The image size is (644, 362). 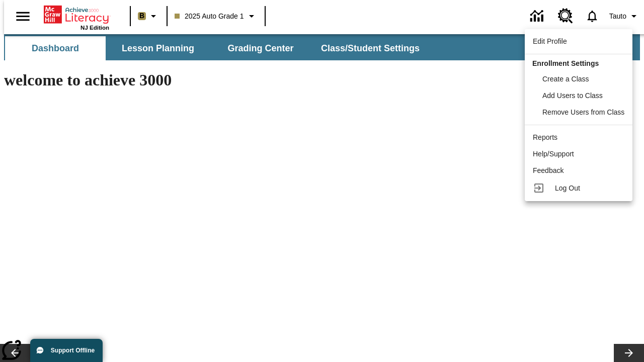 What do you see at coordinates (545, 137) in the screenshot?
I see `span: Reports` at bounding box center [545, 137].